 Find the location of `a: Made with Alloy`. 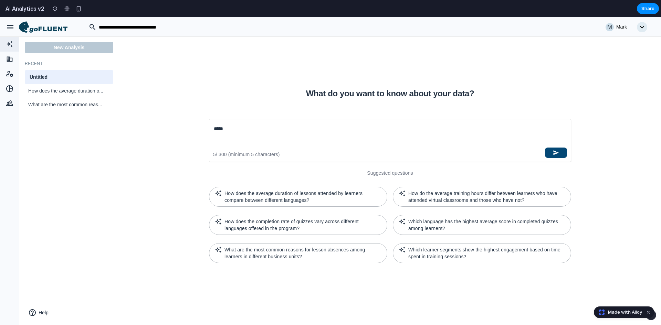

a: Made with Alloy is located at coordinates (618, 312).